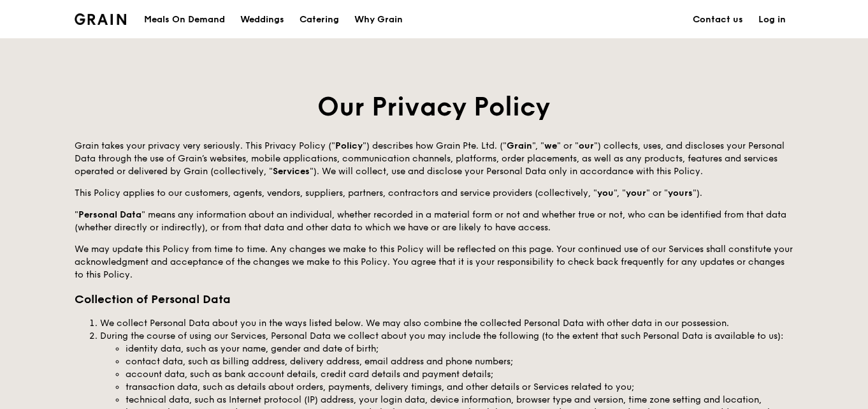  What do you see at coordinates (184, 20) in the screenshot?
I see `div: Meals On Demand` at bounding box center [184, 20].